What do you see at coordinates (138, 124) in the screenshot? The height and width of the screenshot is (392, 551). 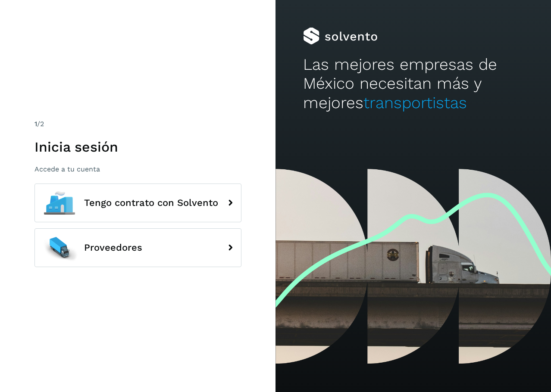 I see `div: /2` at bounding box center [138, 124].